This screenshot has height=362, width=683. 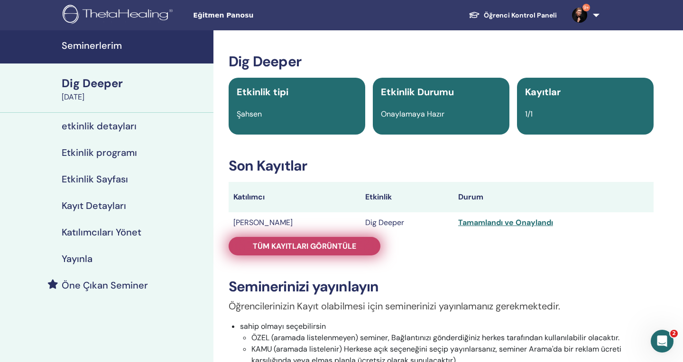 What do you see at coordinates (586, 8) in the screenshot?
I see `span: 9+` at bounding box center [586, 8].